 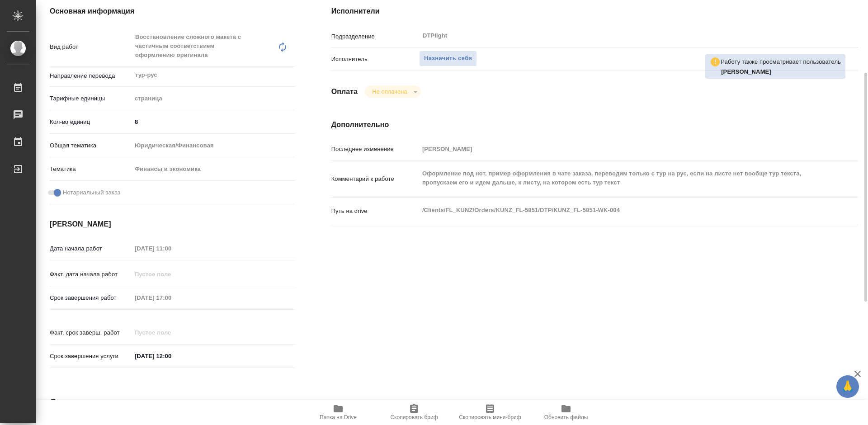 What do you see at coordinates (338, 417) in the screenshot?
I see `span: Папка на Drive` at bounding box center [338, 417].